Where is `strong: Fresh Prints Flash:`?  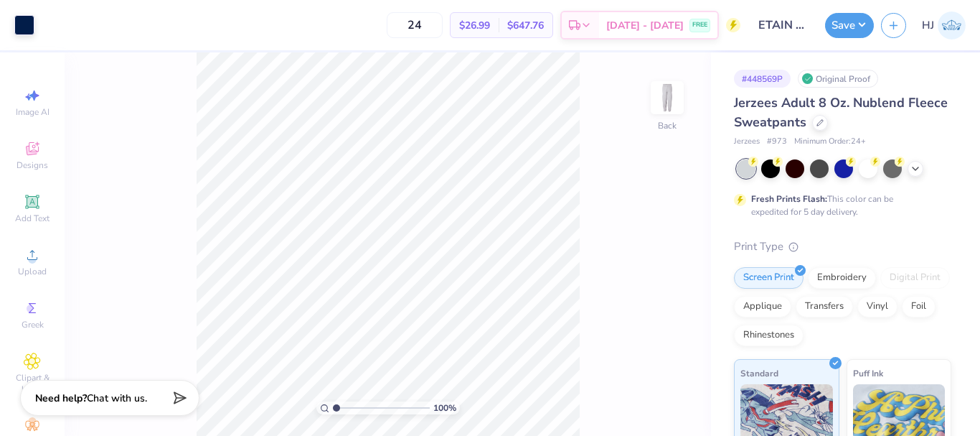 strong: Fresh Prints Flash: is located at coordinates (789, 199).